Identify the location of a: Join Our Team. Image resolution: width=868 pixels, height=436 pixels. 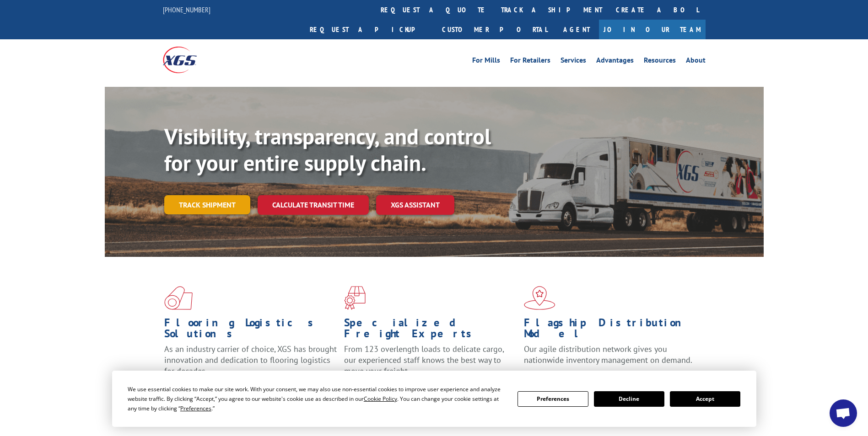
(652, 29).